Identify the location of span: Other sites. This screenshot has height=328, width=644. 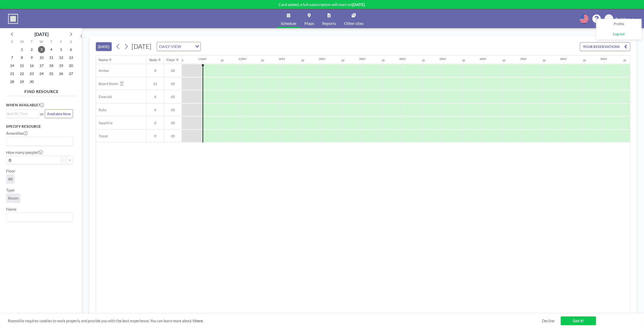
(354, 23).